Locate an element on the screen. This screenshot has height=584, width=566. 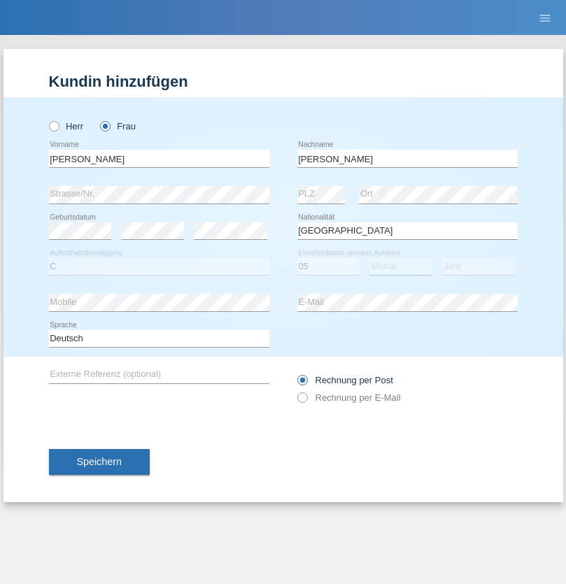
label: Frau is located at coordinates (117, 126).